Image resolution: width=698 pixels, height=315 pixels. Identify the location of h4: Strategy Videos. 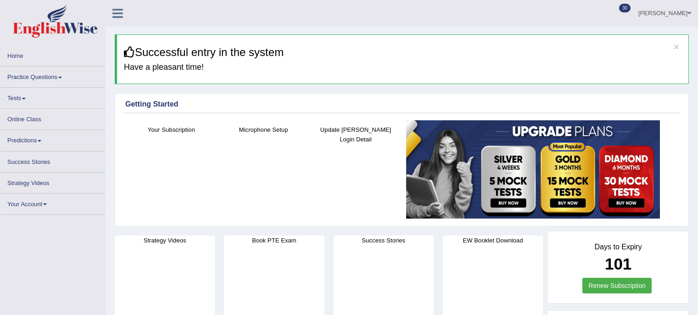
(165, 240).